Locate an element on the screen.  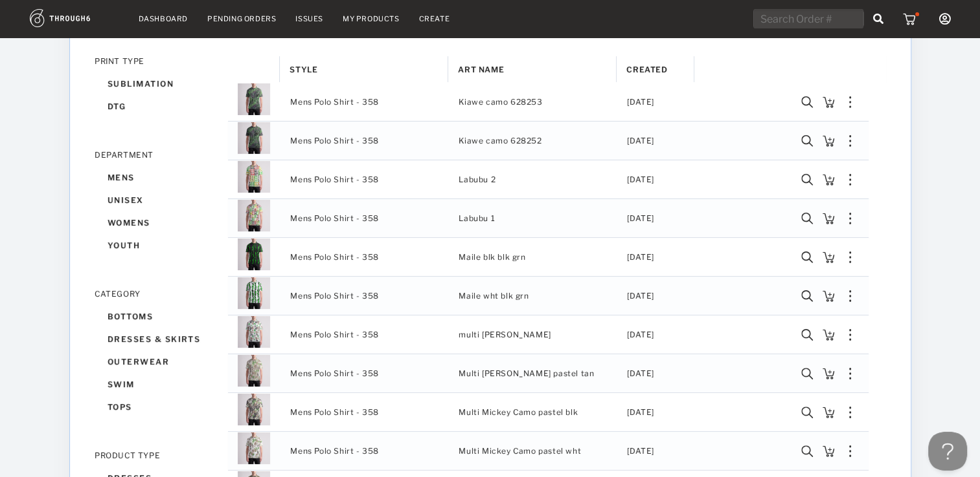
div: outerwear is located at coordinates (156, 362).